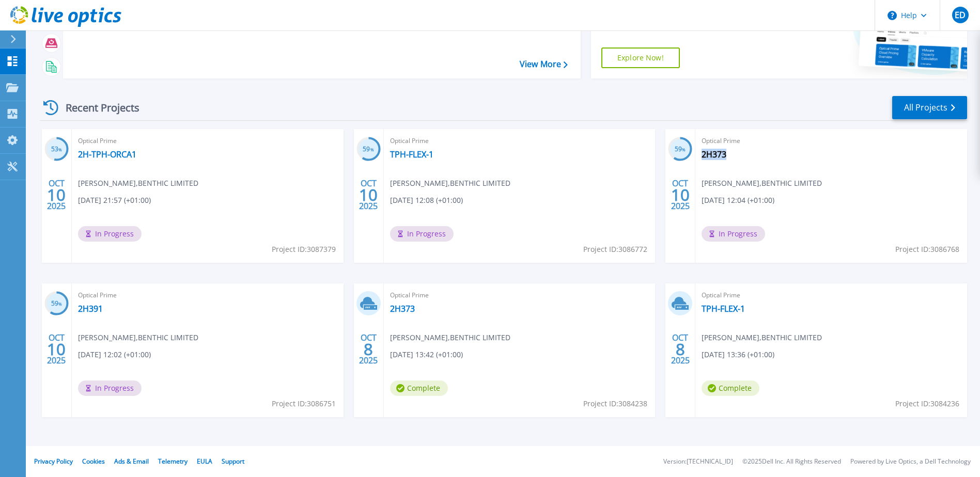 This screenshot has height=477, width=980. I want to click on span: Project ID: 3086768, so click(927, 249).